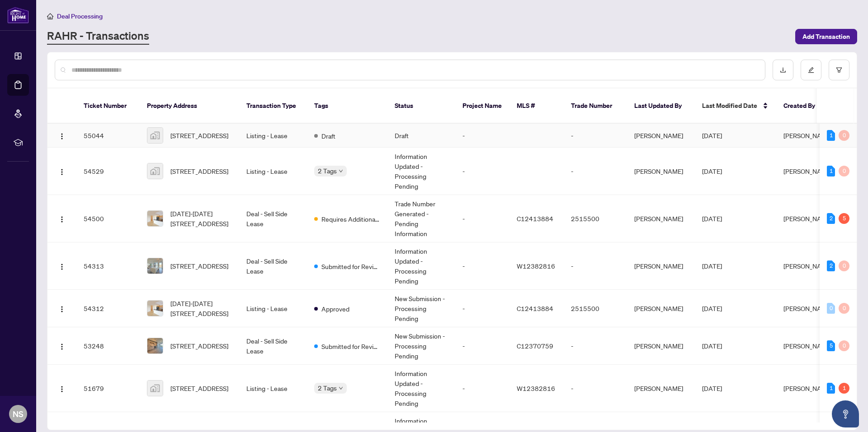 This screenshot has height=432, width=868. What do you see at coordinates (661, 106) in the screenshot?
I see `th: Last Updated By` at bounding box center [661, 106].